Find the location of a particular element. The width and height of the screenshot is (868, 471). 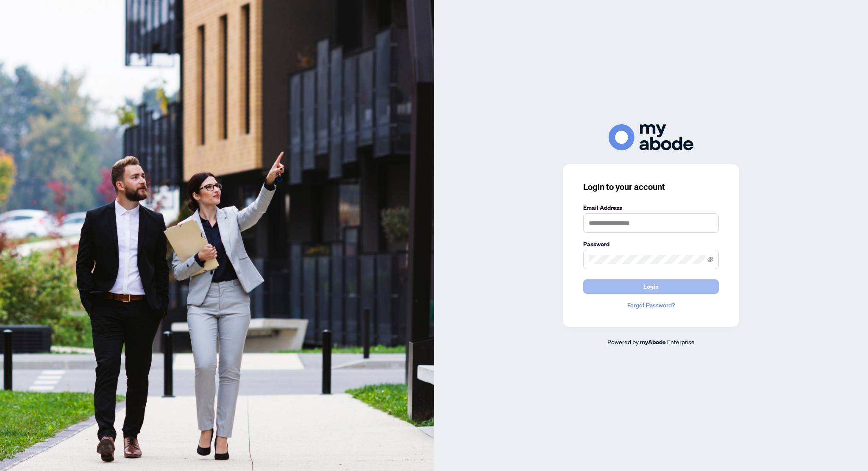

label: Email Address is located at coordinates (651, 207).